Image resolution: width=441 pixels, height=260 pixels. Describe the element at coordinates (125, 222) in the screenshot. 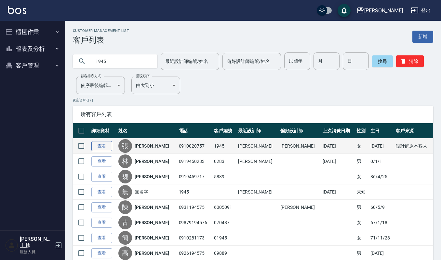

I see `div: 古` at that location.